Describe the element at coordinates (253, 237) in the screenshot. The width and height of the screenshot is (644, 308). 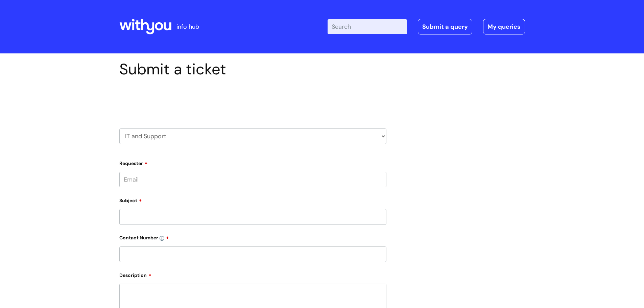
I see `label: Contact Number` at that location.